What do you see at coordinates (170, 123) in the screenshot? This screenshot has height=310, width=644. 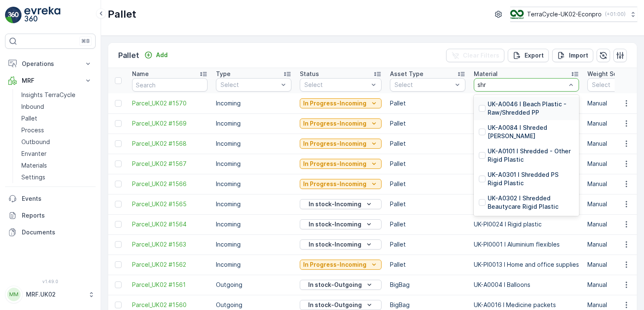 I see `span: Parcel_UK02 #1569` at bounding box center [170, 123].